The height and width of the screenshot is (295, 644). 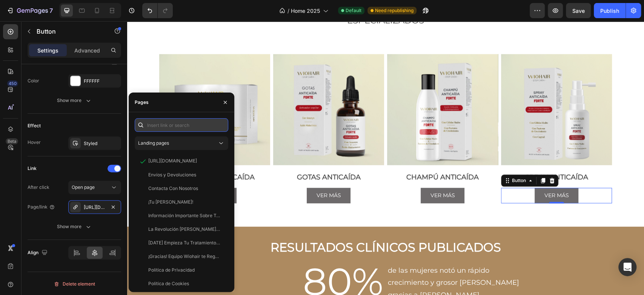 What do you see at coordinates (202, 156) in the screenshot?
I see `span: GOTAS ANTICAÍDA` at bounding box center [202, 156].